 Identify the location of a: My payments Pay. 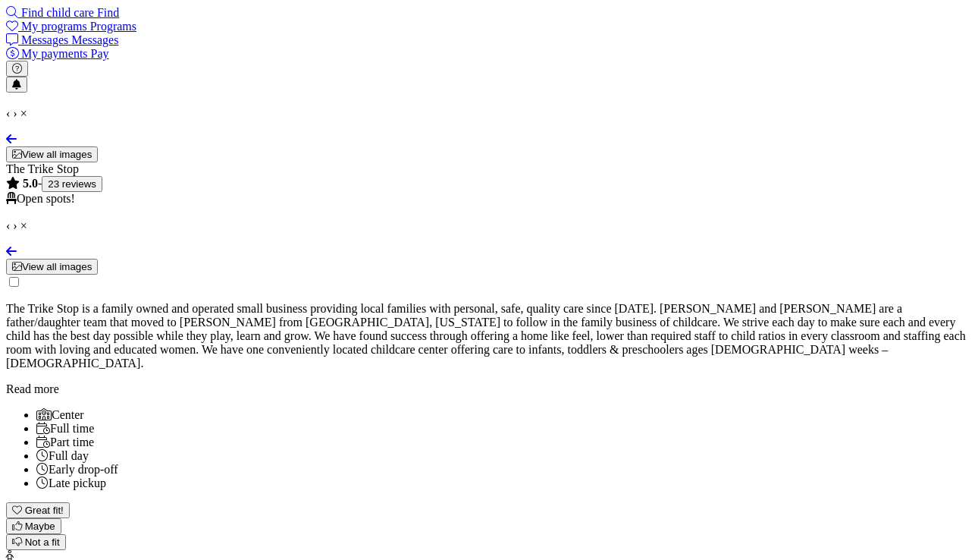
(489, 54).